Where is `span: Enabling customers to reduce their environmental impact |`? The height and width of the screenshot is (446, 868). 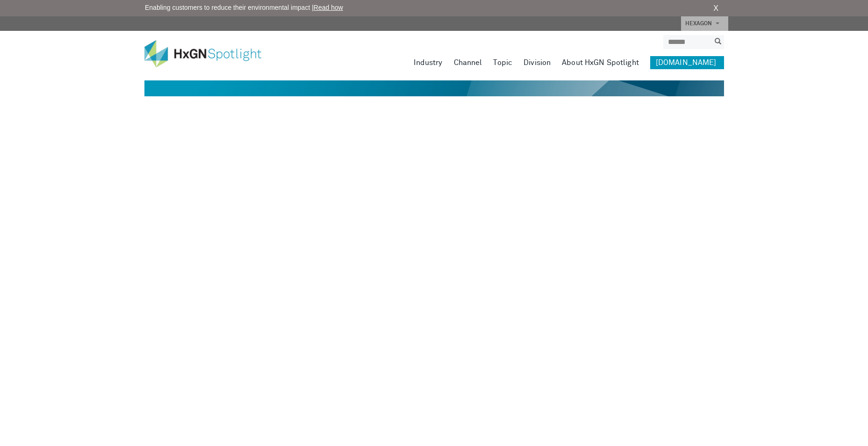
span: Enabling customers to reduce their environmental impact | is located at coordinates (244, 8).